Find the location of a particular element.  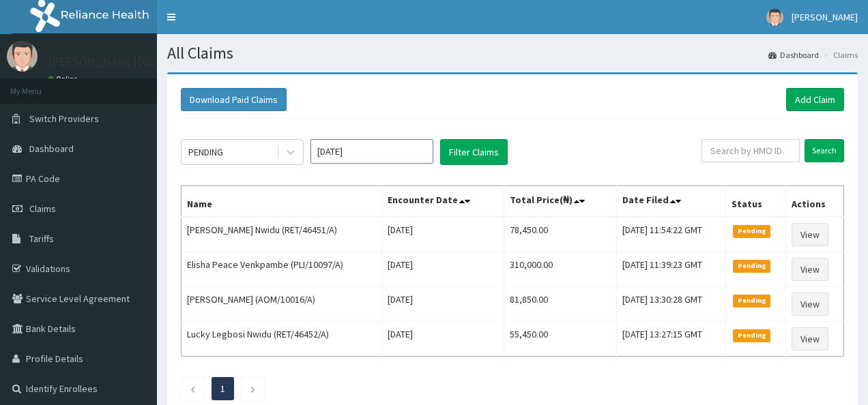

td: 310,000.00 is located at coordinates (561, 270).